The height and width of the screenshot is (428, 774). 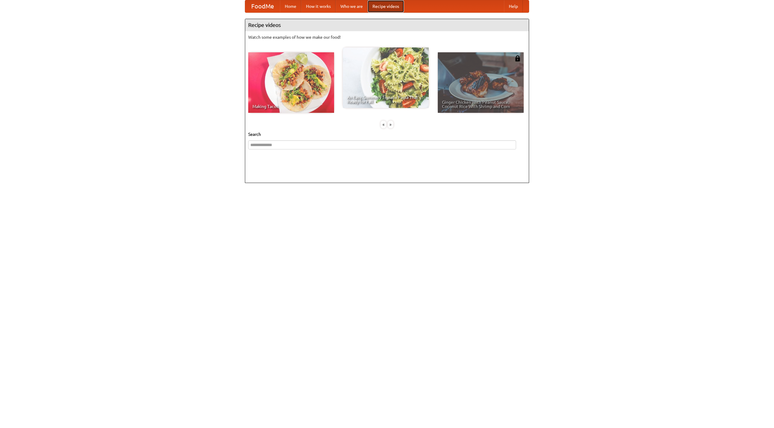 What do you see at coordinates (263, 6) in the screenshot?
I see `a: FoodMe` at bounding box center [263, 6].